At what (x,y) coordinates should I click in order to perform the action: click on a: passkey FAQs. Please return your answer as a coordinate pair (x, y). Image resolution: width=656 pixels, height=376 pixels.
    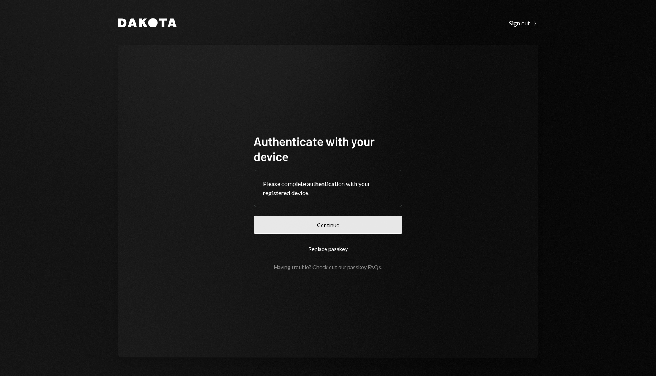
    Looking at the image, I should click on (364, 268).